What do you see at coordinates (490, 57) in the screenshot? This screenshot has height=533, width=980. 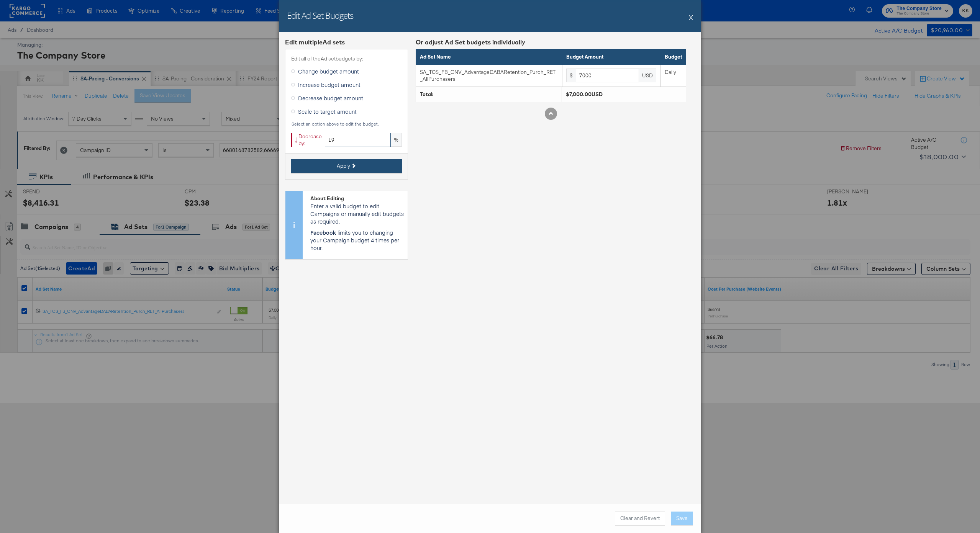 I see `th: Ad Set Name` at bounding box center [490, 57].